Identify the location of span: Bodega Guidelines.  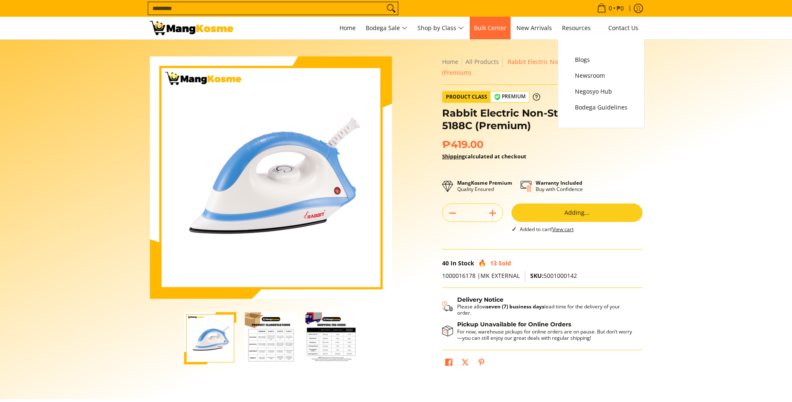
(601, 107).